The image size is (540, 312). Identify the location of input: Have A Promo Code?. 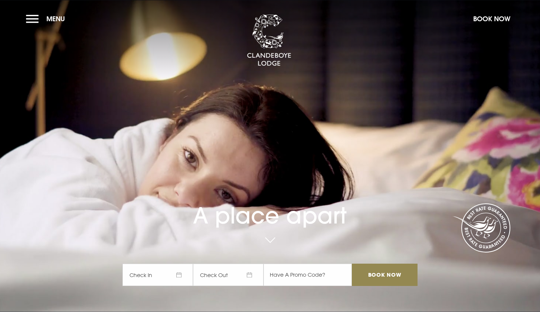
(308, 274).